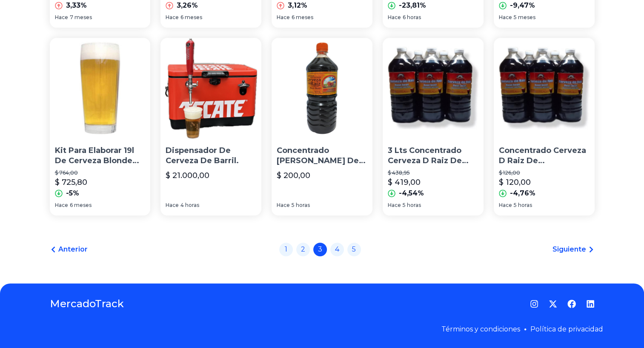 The width and height of the screenshot is (644, 348). I want to click on p: -23,81%, so click(413, 6).